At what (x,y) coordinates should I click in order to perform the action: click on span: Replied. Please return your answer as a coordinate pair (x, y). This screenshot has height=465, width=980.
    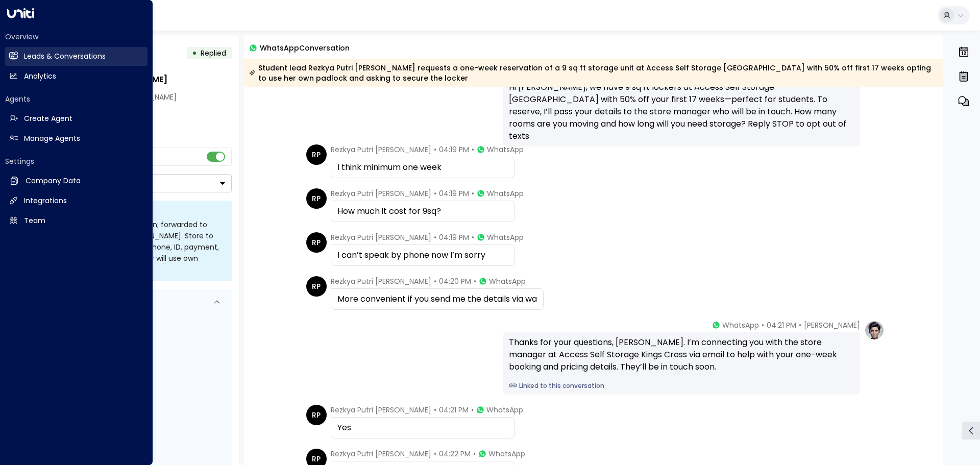
    Looking at the image, I should click on (214, 53).